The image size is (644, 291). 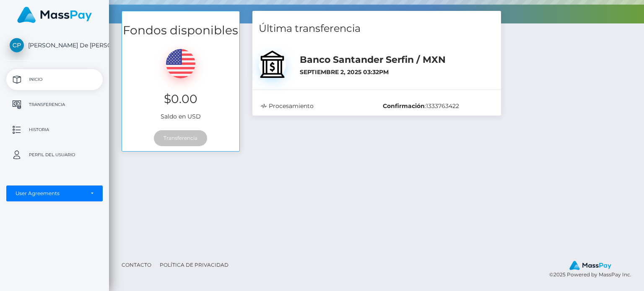 I want to click on p: Historia, so click(x=55, y=130).